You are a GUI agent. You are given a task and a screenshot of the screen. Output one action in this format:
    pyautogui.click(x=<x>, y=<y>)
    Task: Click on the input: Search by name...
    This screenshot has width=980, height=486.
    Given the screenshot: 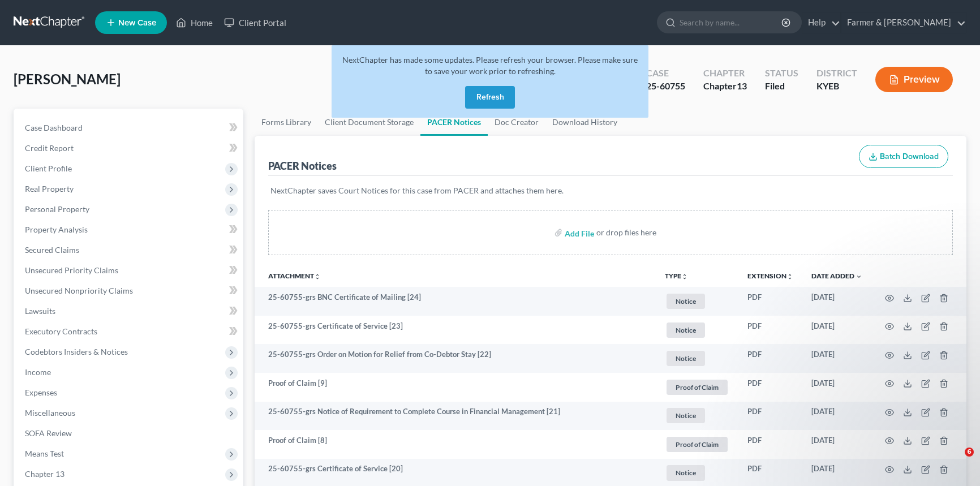 What is the action you would take?
    pyautogui.click(x=731, y=22)
    